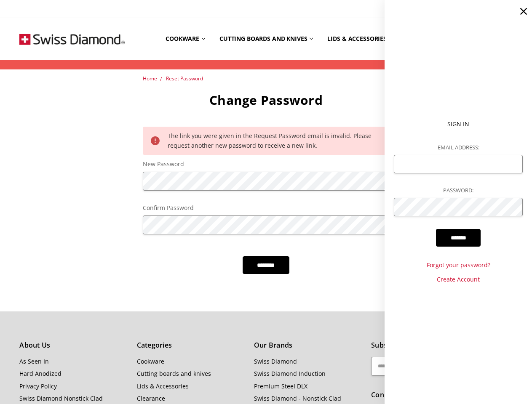 The width and height of the screenshot is (532, 404). What do you see at coordinates (457, 279) in the screenshot?
I see `a: Create Account` at bounding box center [457, 279].